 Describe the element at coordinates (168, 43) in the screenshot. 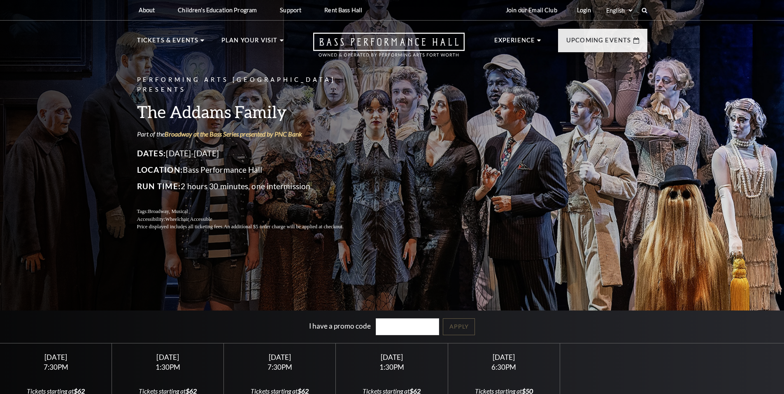

I see `p: Tickets & Events` at that location.